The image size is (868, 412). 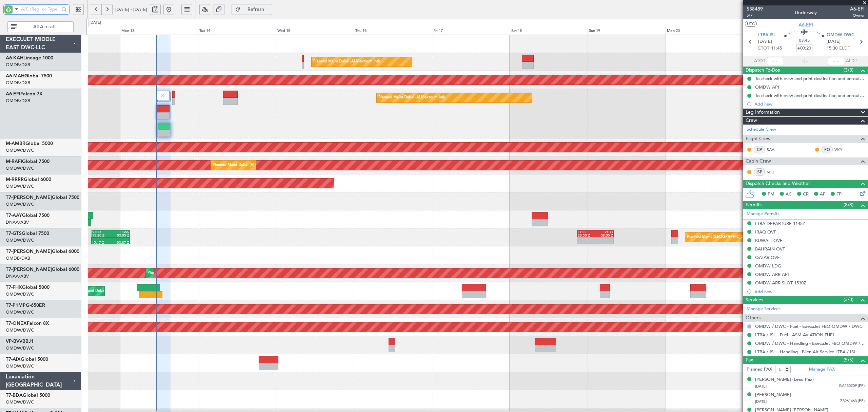 I want to click on button: All Aircraft, so click(x=40, y=27).